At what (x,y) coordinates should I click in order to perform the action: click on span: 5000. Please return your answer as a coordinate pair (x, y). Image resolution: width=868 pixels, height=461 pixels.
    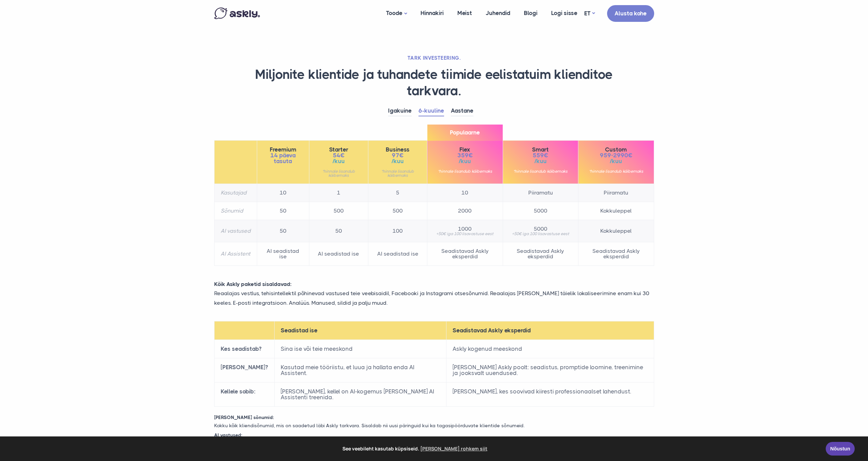
    Looking at the image, I should click on (541, 229).